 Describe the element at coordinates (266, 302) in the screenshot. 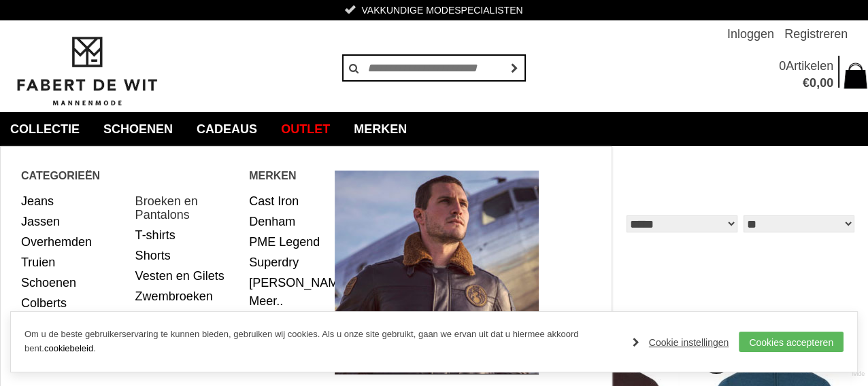

I see `a: Meer..` at that location.